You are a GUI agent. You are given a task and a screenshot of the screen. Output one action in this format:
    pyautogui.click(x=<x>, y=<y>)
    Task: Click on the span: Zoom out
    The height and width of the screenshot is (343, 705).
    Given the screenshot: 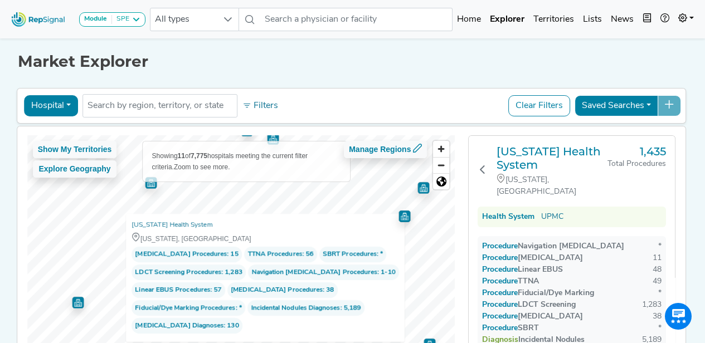 What is the action you would take?
    pyautogui.click(x=441, y=166)
    